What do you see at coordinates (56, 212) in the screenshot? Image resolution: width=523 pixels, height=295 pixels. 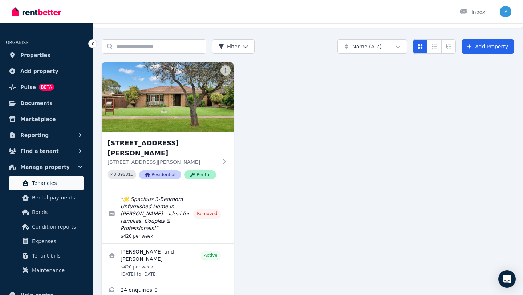 I see `span: Bonds` at bounding box center [56, 212].